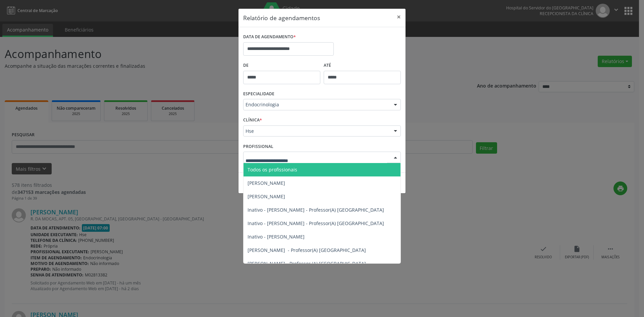 The image size is (644, 317). Describe the element at coordinates (362, 65) in the screenshot. I see `label: ATÉ` at that location.